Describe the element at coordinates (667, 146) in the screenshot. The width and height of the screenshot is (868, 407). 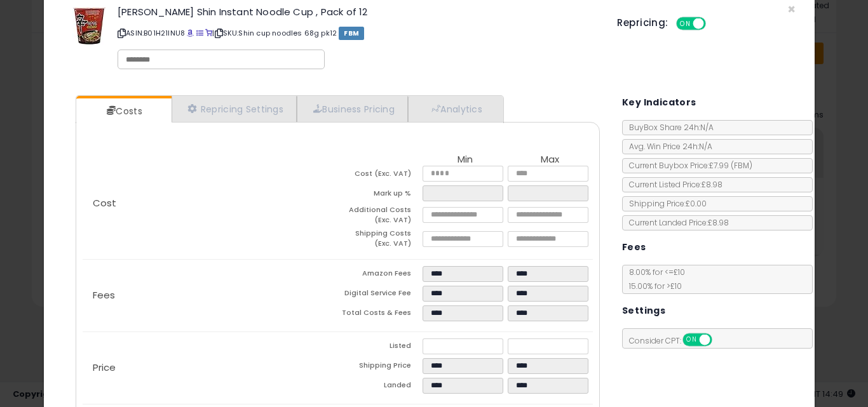
I see `span: Avg. Win Price 24h: N/A` at that location.